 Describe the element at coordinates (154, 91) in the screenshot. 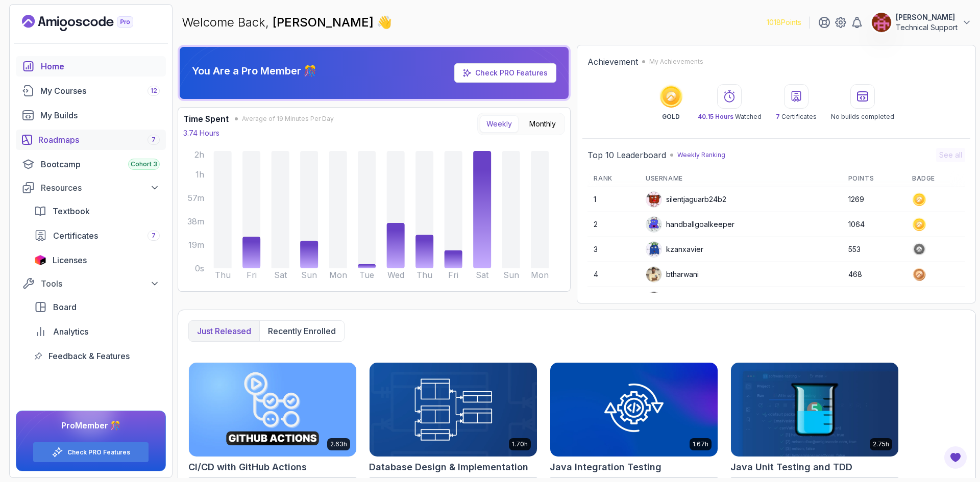

I see `span: 12` at that location.